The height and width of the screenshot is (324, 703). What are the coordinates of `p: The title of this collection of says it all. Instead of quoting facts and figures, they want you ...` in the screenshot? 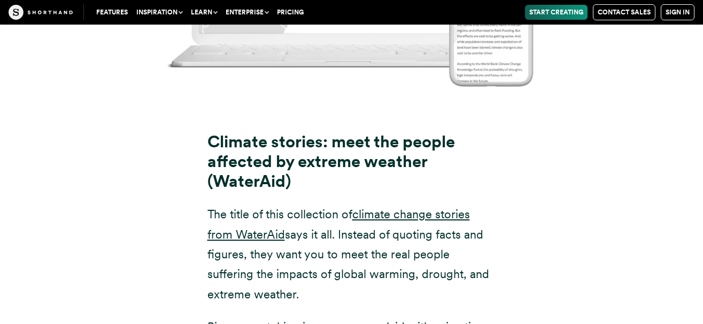 It's located at (352, 254).